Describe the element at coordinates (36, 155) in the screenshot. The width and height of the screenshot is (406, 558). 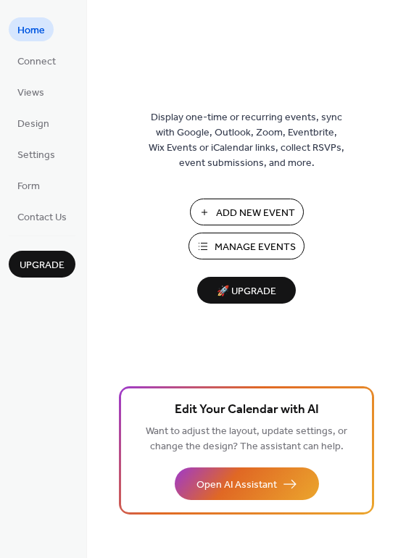
I see `span: Settings` at that location.